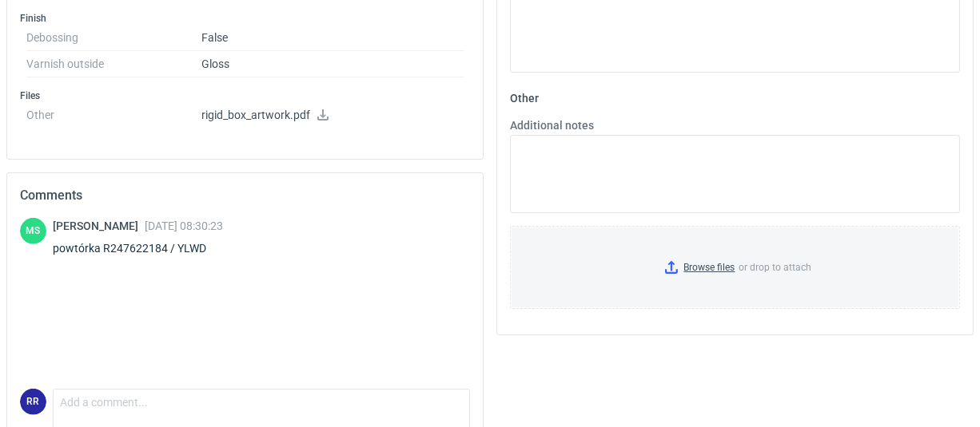 Image resolution: width=980 pixels, height=427 pixels. I want to click on div: Maciej Sikora, so click(32, 231).